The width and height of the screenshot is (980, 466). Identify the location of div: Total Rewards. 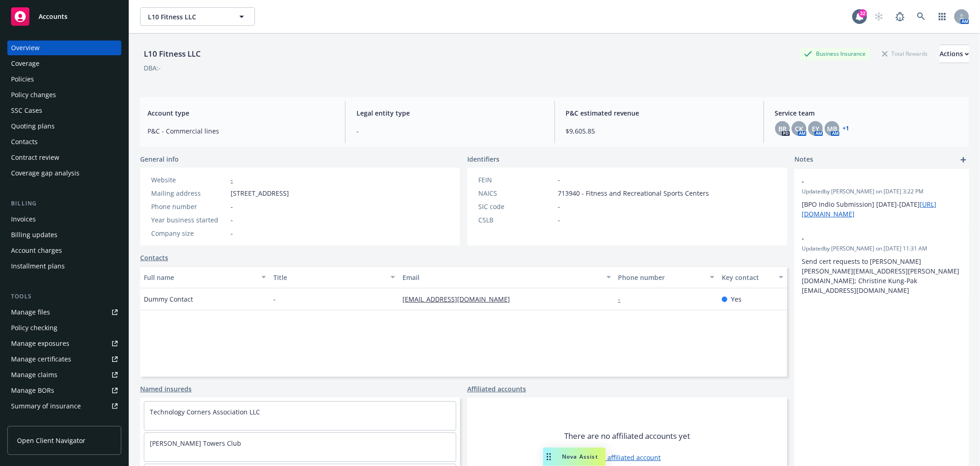
(905, 53).